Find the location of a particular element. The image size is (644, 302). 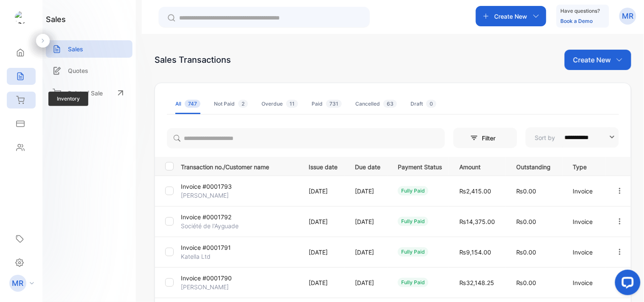

span: ₨32,148.25 is located at coordinates (477, 282).